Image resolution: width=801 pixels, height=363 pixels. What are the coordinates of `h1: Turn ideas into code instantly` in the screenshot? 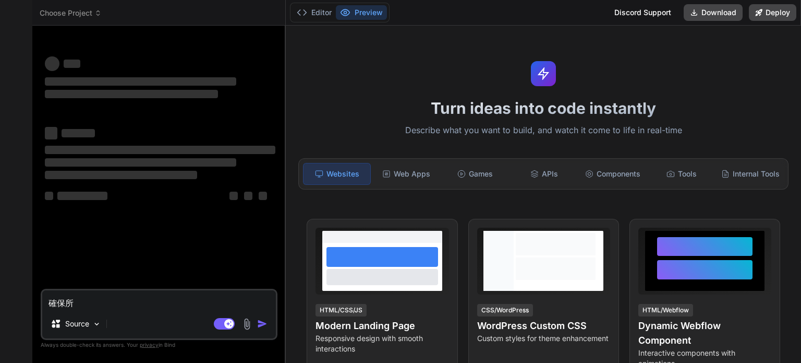 It's located at (544, 108).